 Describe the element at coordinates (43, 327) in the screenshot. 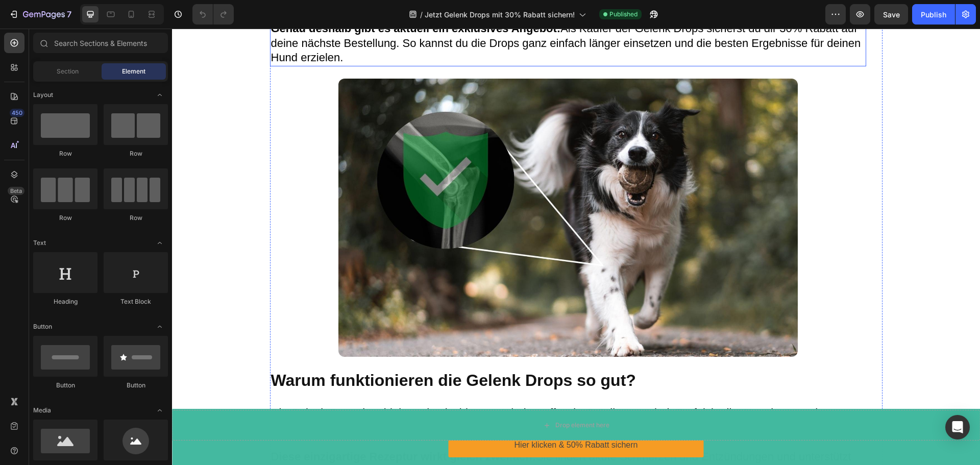

I see `span: Button` at that location.